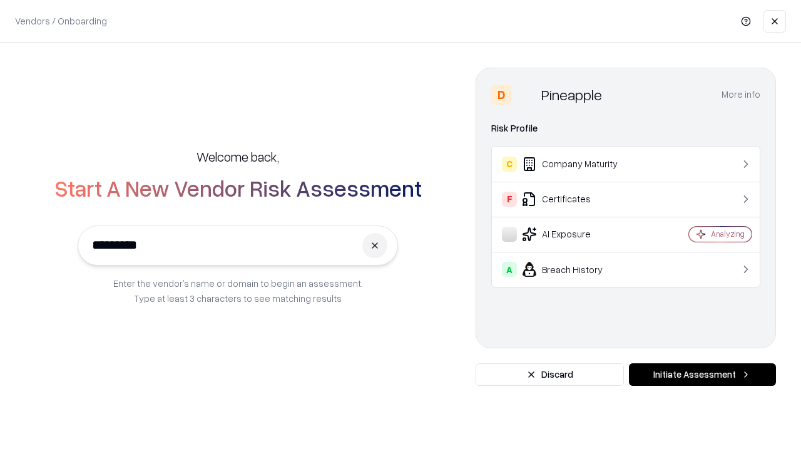 This screenshot has width=801, height=451. Describe the element at coordinates (502, 95) in the screenshot. I see `div: D` at that location.